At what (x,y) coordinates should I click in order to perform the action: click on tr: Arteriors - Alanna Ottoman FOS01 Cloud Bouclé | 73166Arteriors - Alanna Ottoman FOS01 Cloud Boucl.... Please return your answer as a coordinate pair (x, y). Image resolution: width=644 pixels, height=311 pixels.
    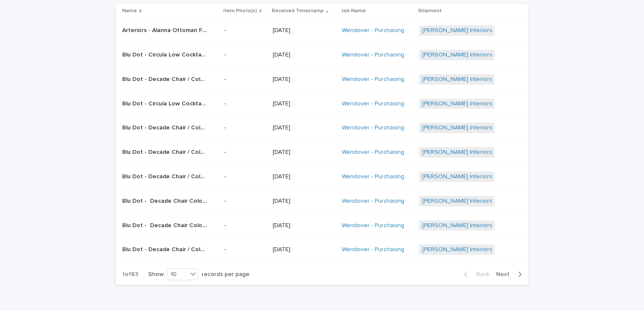
    Looking at the image, I should click on (322, 31).